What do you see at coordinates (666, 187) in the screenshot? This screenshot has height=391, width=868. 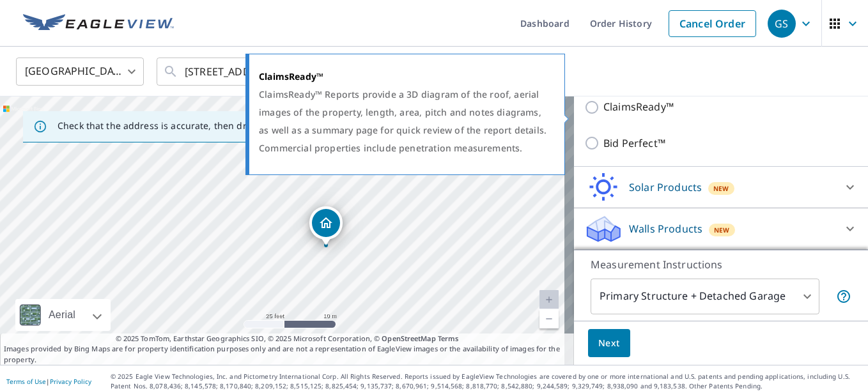 I see `p: Solar Products` at bounding box center [666, 187].